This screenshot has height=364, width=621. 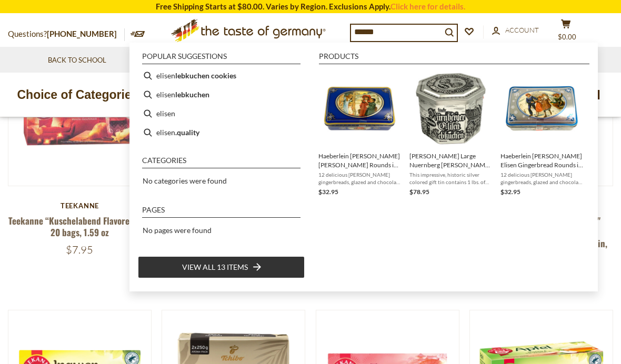 What do you see at coordinates (80, 249) in the screenshot?
I see `span: $7.95` at bounding box center [80, 249].